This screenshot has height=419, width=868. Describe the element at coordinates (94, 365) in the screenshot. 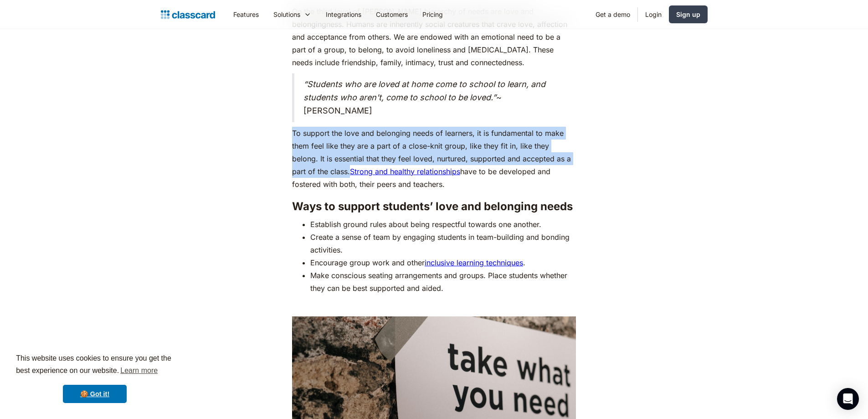

I see `span: This website uses cookies to ensure you get the best experience on our website.` at that location.